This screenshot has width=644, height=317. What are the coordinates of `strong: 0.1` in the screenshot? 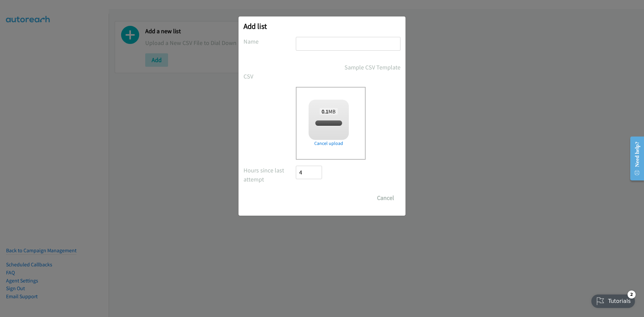 It's located at (325, 111).